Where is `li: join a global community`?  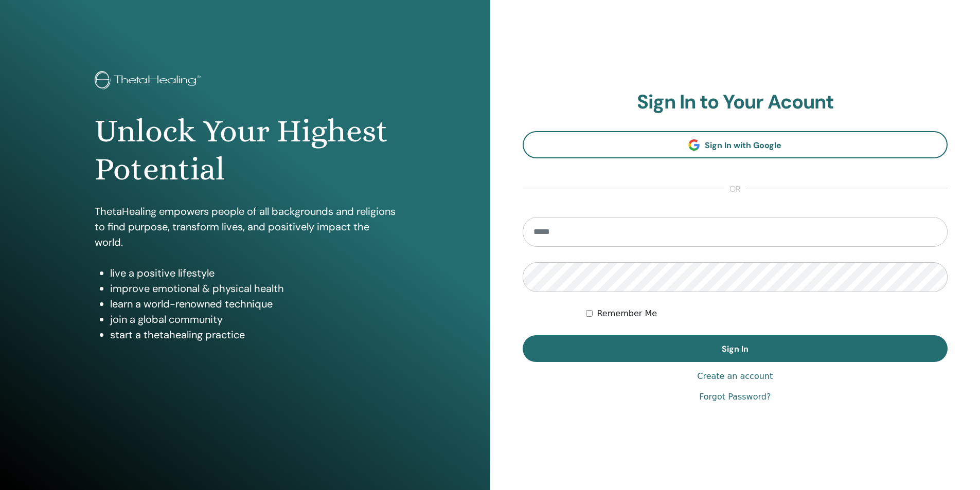
li: join a global community is located at coordinates (253, 320).